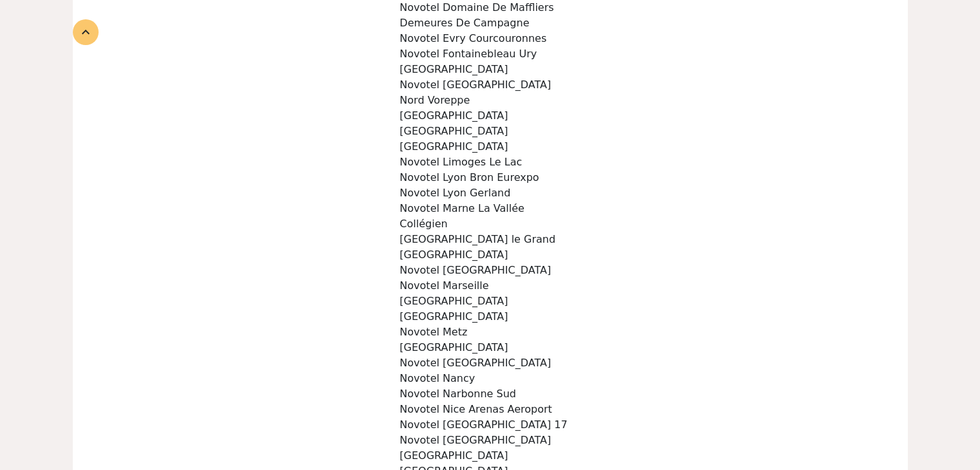 This screenshot has height=470, width=980. I want to click on div: expand_less, so click(86, 32).